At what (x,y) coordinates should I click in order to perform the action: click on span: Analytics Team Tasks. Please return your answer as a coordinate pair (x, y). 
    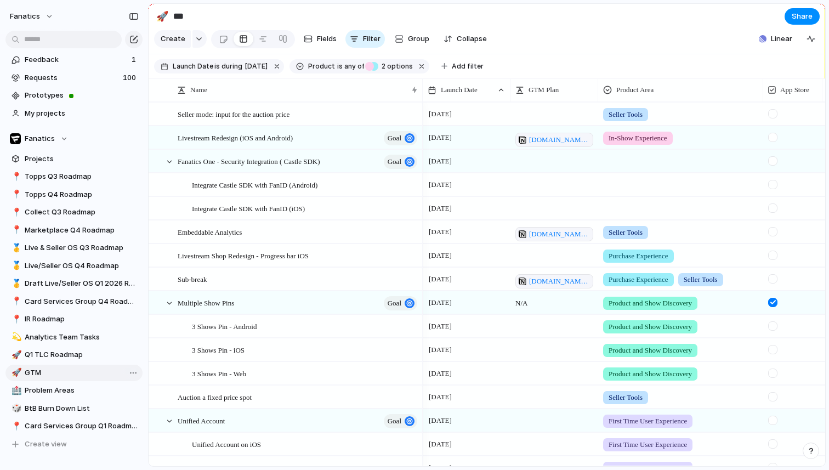
    Looking at the image, I should click on (82, 337).